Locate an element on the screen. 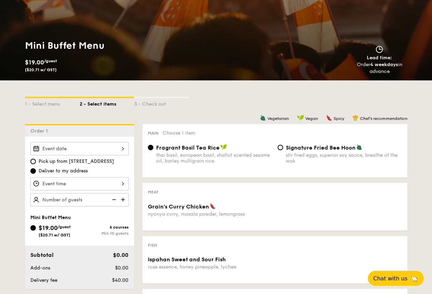 The height and width of the screenshot is (294, 432). div: Min 10 guests is located at coordinates (104, 234).